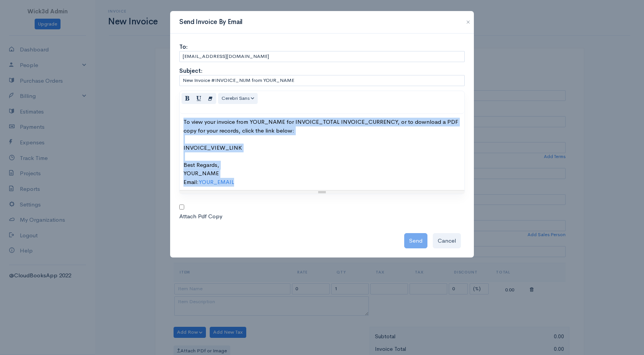  I want to click on strong: Subject:, so click(191, 70).